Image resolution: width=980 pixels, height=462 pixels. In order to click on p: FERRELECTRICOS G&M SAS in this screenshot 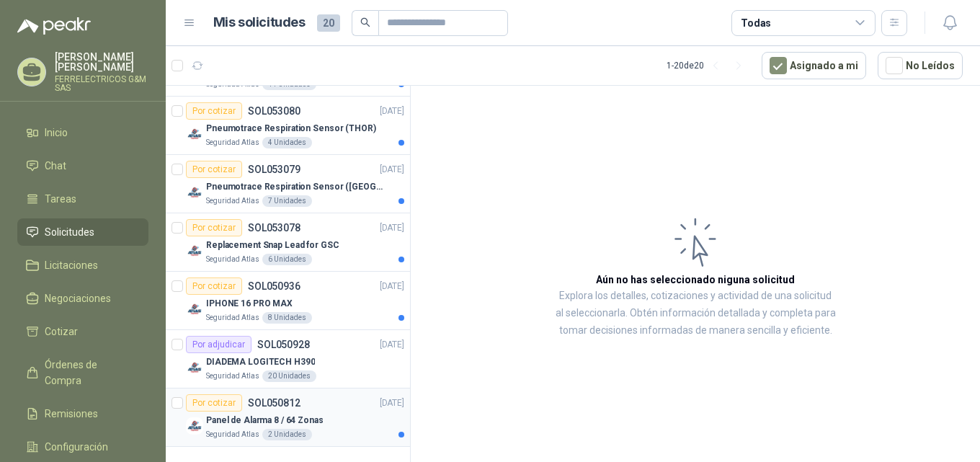, I will do `click(101, 84)`.